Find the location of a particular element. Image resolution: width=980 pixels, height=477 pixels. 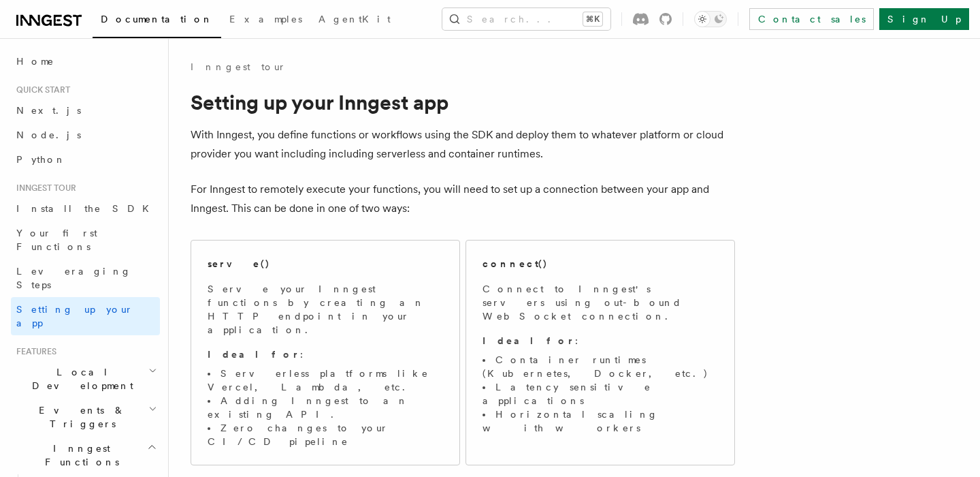

button: Events & Triggers is located at coordinates (85, 417).